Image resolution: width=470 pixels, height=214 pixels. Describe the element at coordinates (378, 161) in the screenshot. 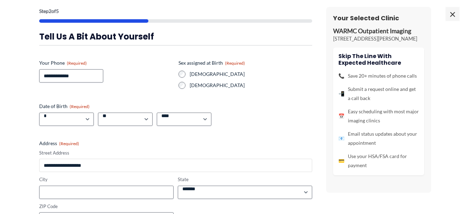

I see `li: Use your HSA/FSA card for payment` at that location.